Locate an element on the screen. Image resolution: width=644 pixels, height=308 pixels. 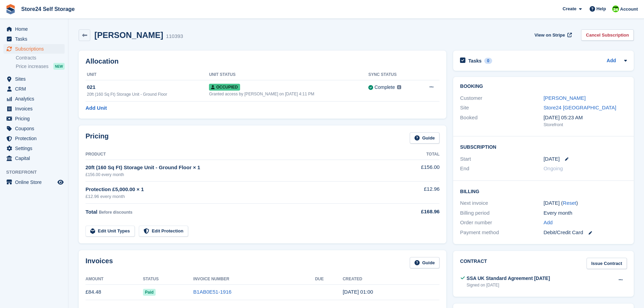
span: Create is located at coordinates (569, 9).